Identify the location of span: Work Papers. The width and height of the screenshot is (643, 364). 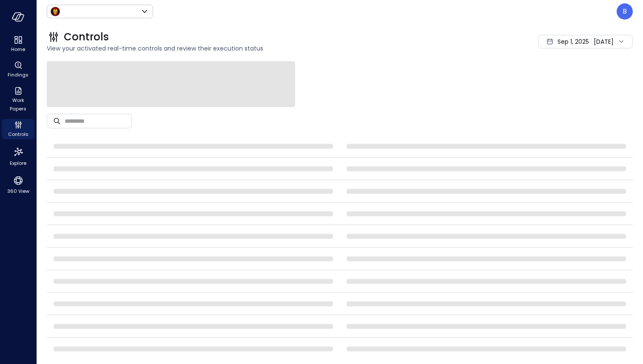
(18, 105).